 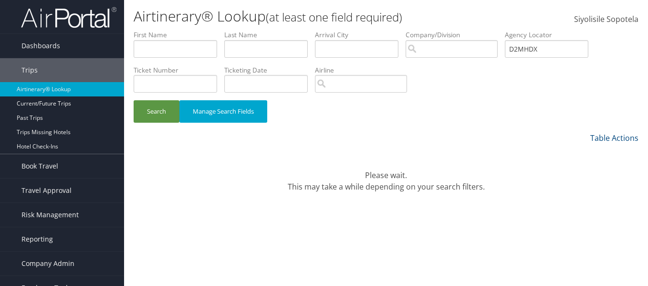 What do you see at coordinates (41, 46) in the screenshot?
I see `span: Dashboards` at bounding box center [41, 46].